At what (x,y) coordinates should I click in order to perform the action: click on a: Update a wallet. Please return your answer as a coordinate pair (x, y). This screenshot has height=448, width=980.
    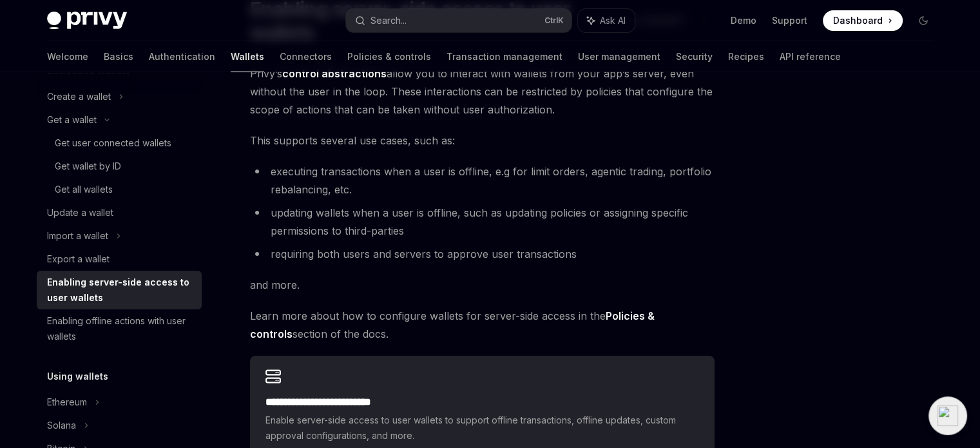
    Looking at the image, I should click on (119, 213).